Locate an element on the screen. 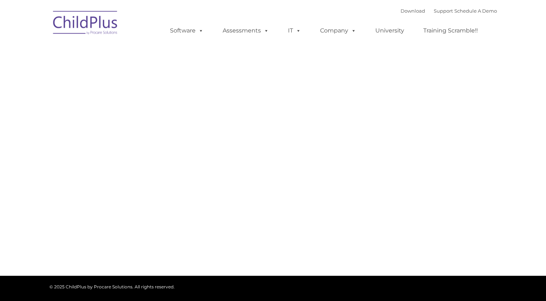  a: Support is located at coordinates (443, 11).